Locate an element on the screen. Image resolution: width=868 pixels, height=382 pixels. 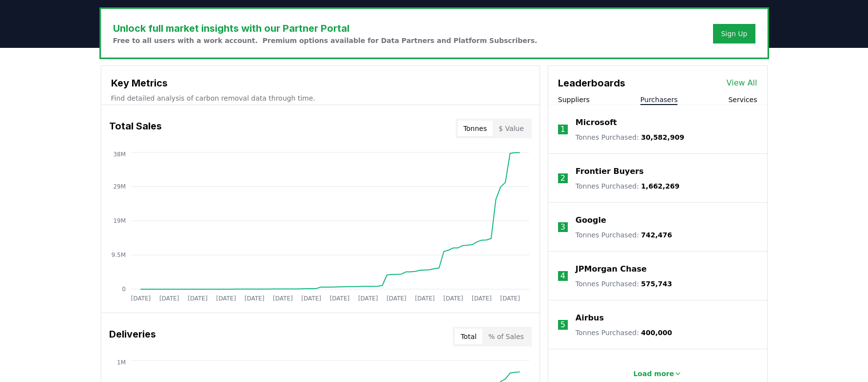
button: $ Value is located at coordinates (511, 129).